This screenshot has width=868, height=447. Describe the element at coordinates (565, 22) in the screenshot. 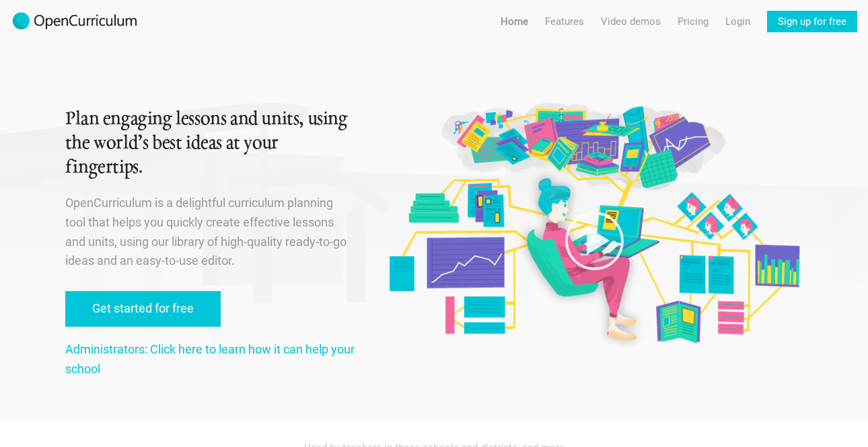

I see `a: Features` at that location.